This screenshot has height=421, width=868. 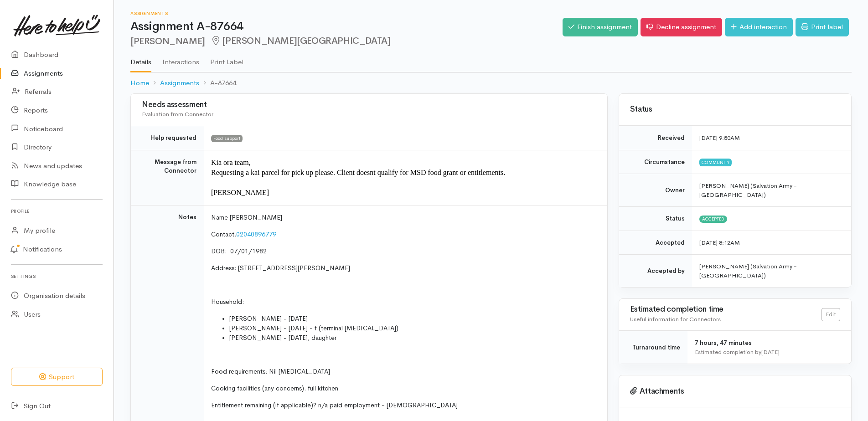 What do you see at coordinates (655, 162) in the screenshot?
I see `td: Circumstance` at bounding box center [655, 162].